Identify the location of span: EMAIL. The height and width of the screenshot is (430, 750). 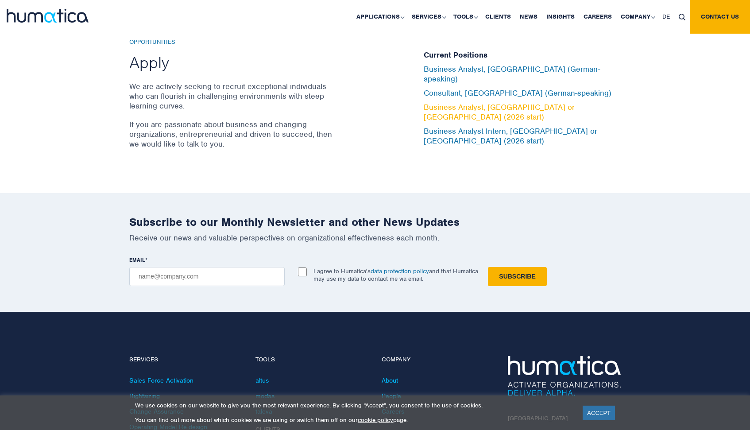
(137, 260).